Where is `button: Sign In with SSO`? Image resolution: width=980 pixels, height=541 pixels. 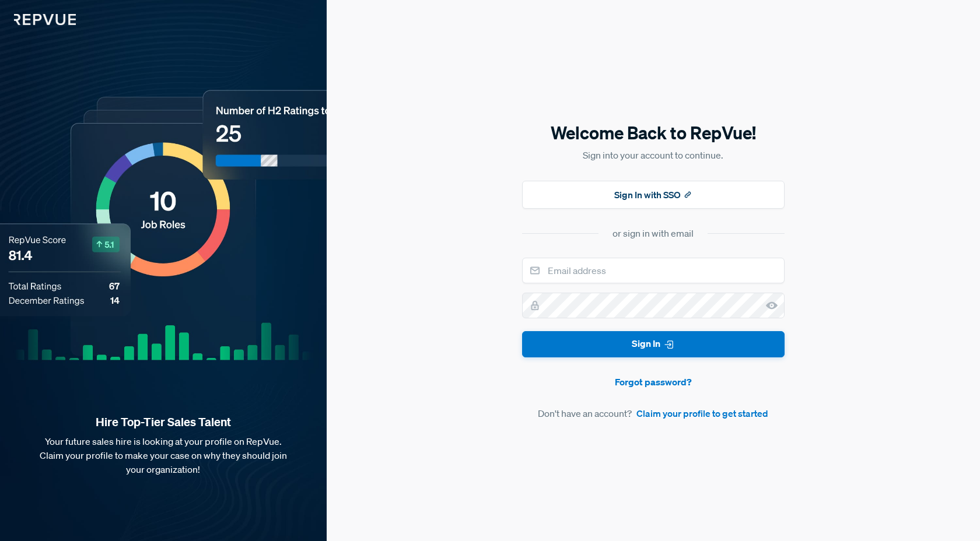
button: Sign In with SSO is located at coordinates (654, 194).